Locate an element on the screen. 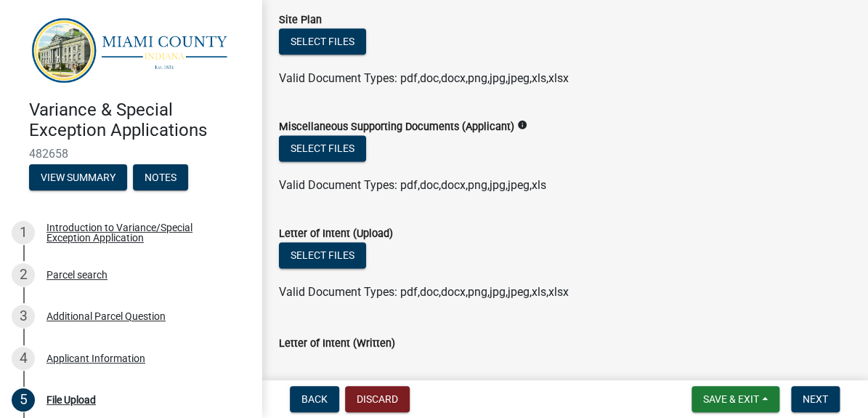 The image size is (868, 418). button: Save & Exit is located at coordinates (736, 400).